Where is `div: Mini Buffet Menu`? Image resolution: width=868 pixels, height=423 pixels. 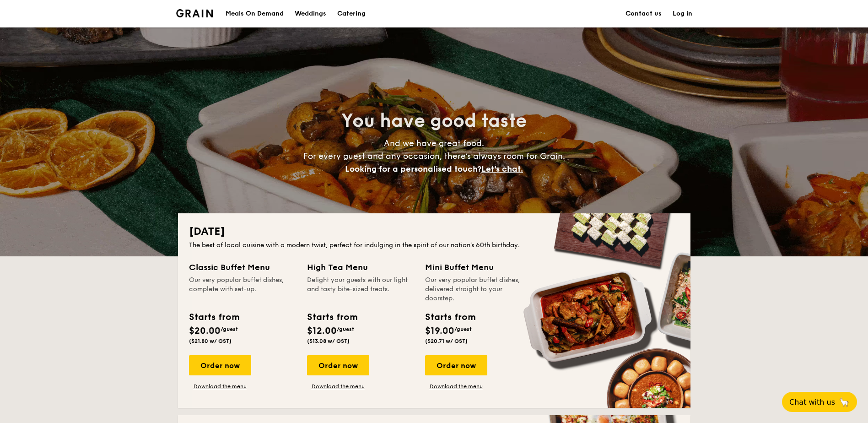
div: Mini Buffet Menu is located at coordinates (478, 267).